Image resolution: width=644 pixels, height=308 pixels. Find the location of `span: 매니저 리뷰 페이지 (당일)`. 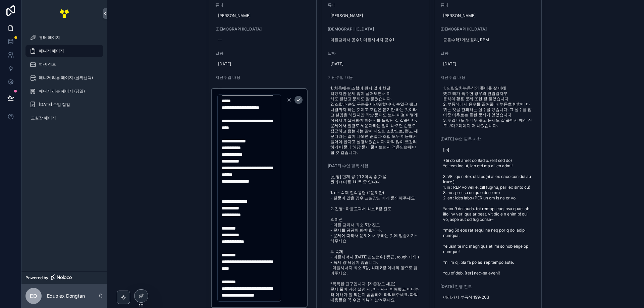

span: 매니저 리뷰 페이지 (당일) is located at coordinates (62, 92).